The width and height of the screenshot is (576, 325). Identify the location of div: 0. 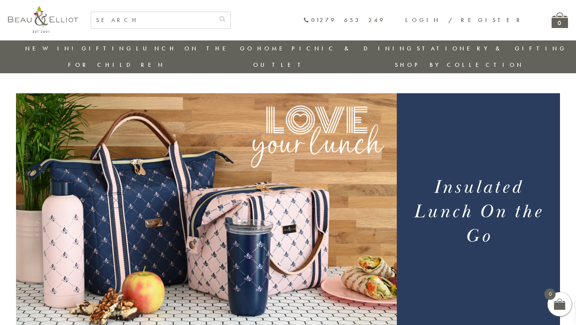
(559, 20).